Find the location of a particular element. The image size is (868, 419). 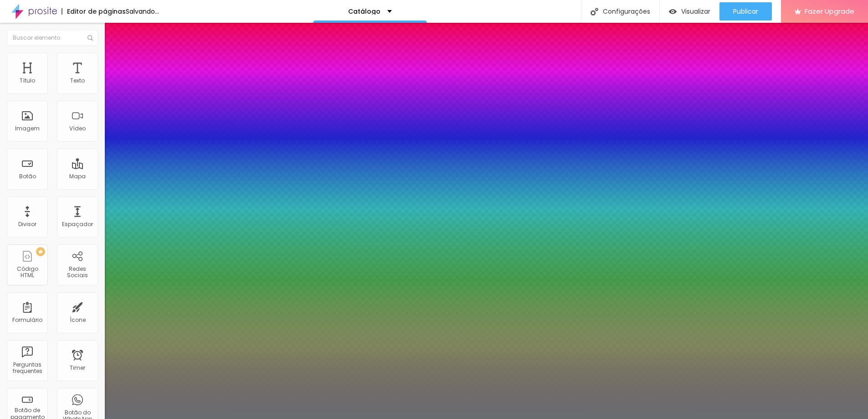

div: Formulário is located at coordinates (28, 320).